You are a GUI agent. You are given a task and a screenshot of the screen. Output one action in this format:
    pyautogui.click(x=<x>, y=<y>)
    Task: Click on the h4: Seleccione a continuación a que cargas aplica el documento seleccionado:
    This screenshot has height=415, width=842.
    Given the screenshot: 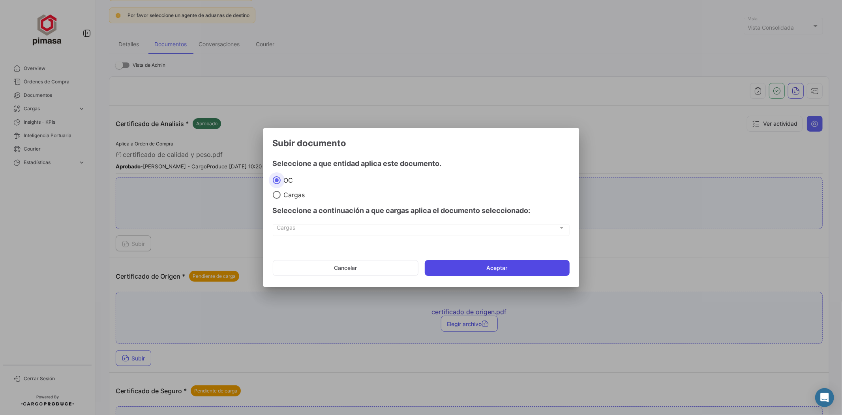 What is the action you would take?
    pyautogui.click(x=421, y=210)
    